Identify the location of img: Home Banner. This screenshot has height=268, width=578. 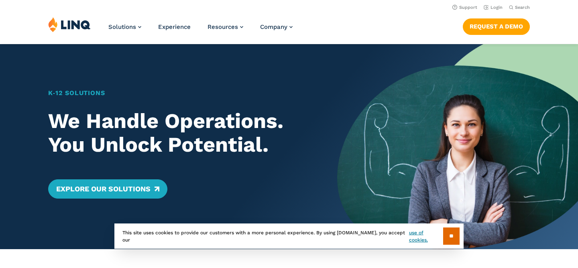
(458, 147).